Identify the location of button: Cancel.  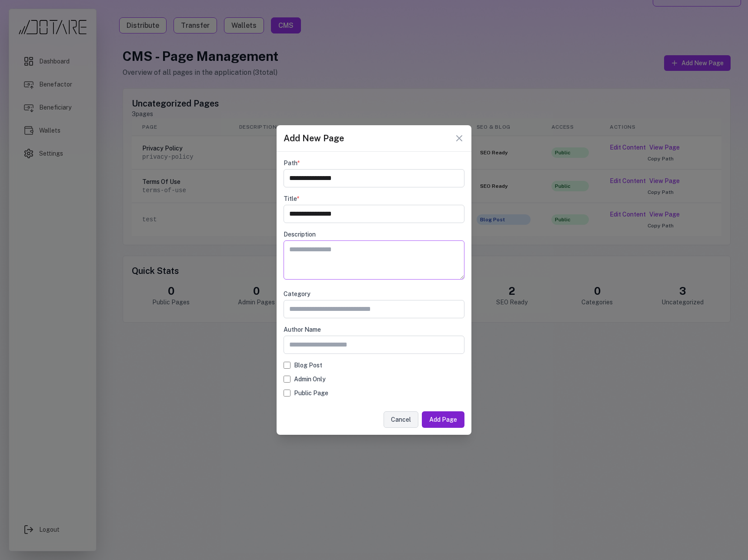
(401, 420).